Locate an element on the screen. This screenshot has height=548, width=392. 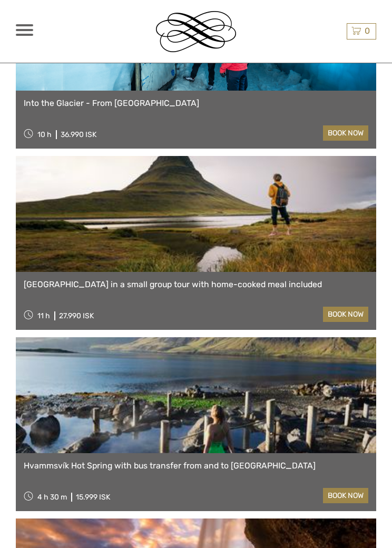
span: 11 h is located at coordinates (43, 316).